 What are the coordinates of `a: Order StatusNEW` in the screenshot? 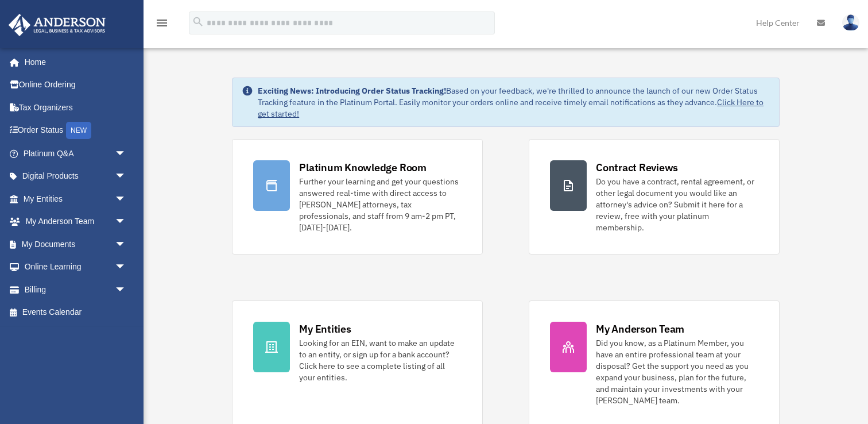 It's located at (76, 131).